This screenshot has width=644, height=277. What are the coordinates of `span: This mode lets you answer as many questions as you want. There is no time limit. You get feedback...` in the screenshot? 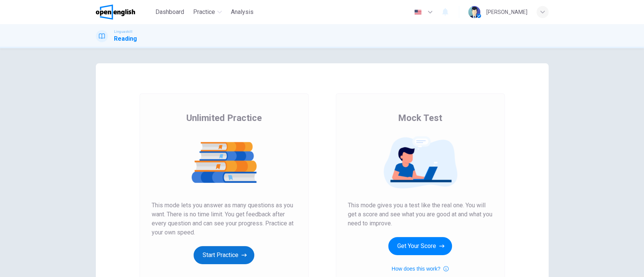 It's located at (224, 219).